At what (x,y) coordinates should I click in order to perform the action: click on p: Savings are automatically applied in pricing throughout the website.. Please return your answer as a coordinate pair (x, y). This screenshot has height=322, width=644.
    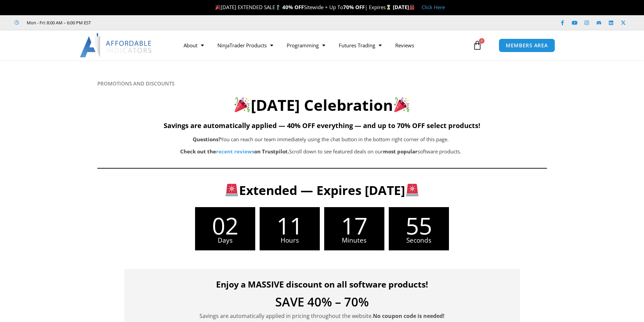
    Looking at the image, I should click on (322, 316).